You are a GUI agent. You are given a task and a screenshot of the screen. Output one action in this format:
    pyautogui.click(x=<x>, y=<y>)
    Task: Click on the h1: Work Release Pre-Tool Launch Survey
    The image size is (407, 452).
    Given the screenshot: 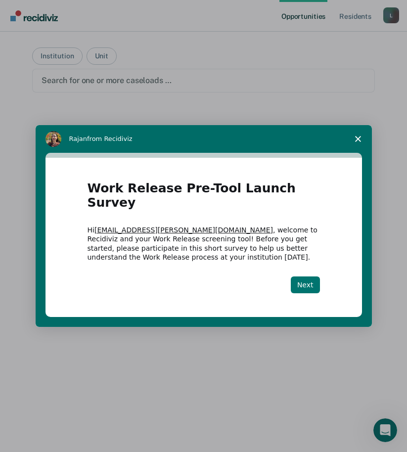 What is the action you would take?
    pyautogui.click(x=204, y=198)
    